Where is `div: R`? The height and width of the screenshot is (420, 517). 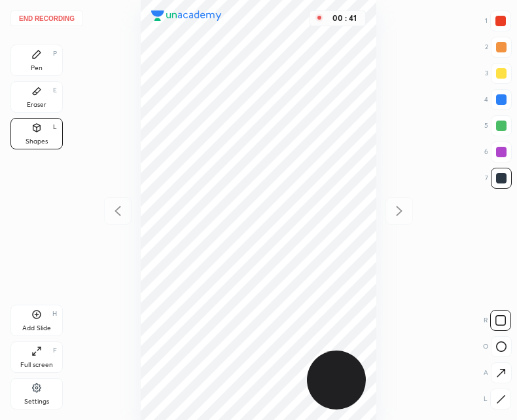
div: R is located at coordinates (498, 320).